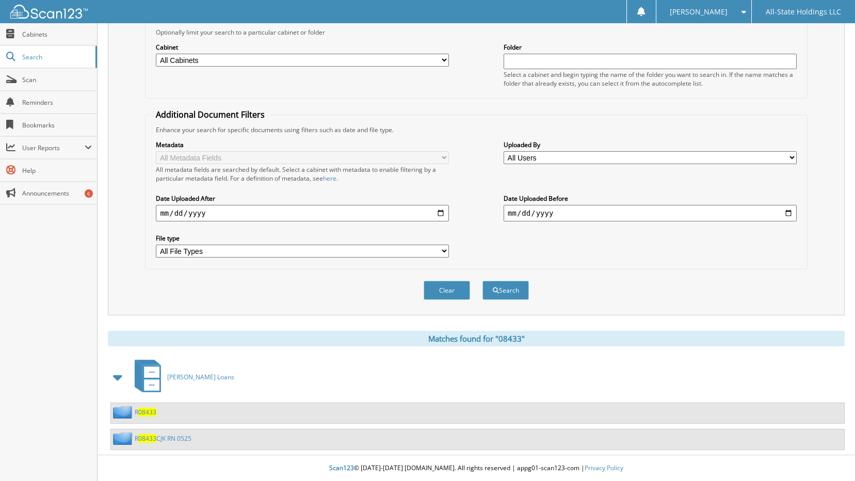  Describe the element at coordinates (89, 194) in the screenshot. I see `div: 6` at that location.